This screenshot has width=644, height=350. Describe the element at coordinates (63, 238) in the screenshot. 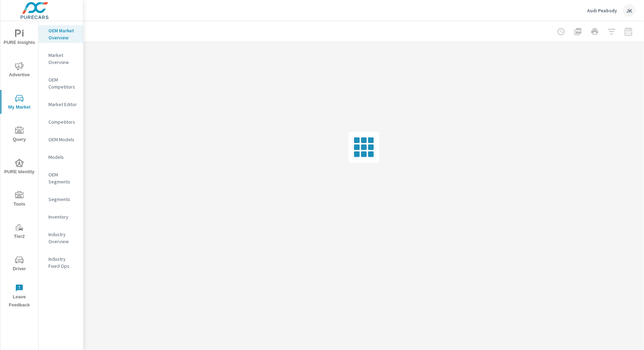

I see `p: Industry Overview` at that location.